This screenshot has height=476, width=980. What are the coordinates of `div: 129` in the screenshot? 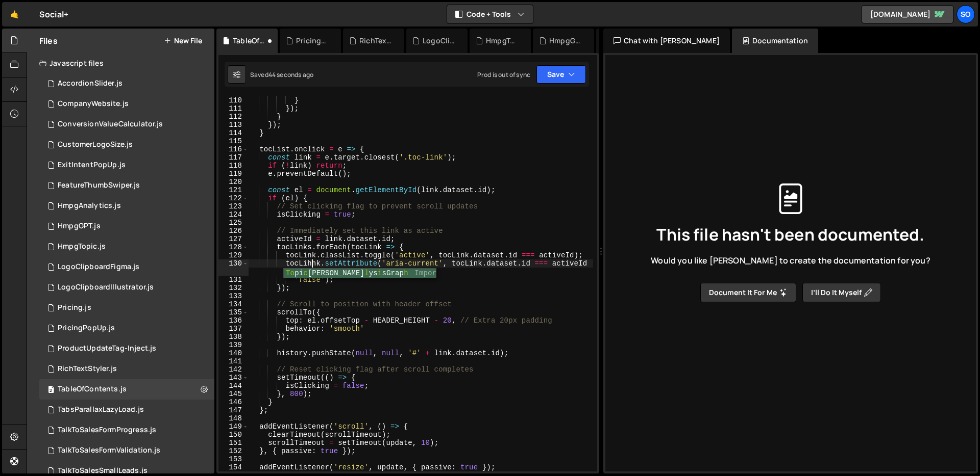 It's located at (233, 255).